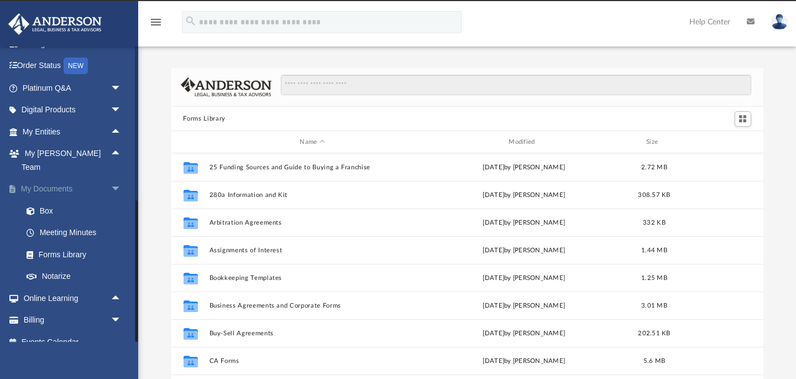 The image size is (796, 379). What do you see at coordinates (654, 360) in the screenshot?
I see `span: 5.6 MB` at bounding box center [654, 360].